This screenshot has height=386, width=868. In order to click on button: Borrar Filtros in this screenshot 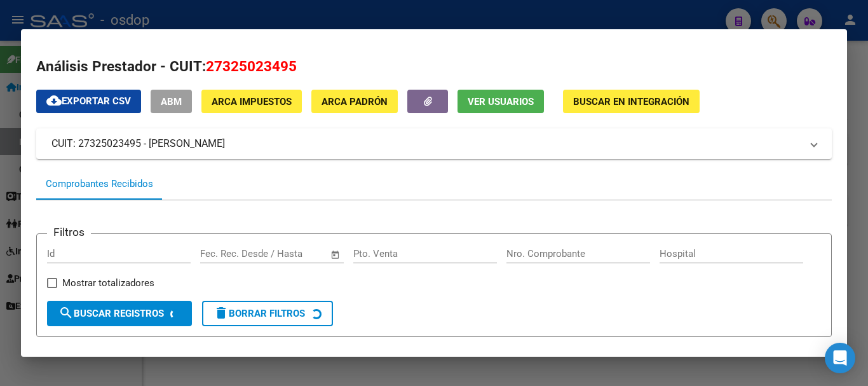, I will do `click(268, 314)`.